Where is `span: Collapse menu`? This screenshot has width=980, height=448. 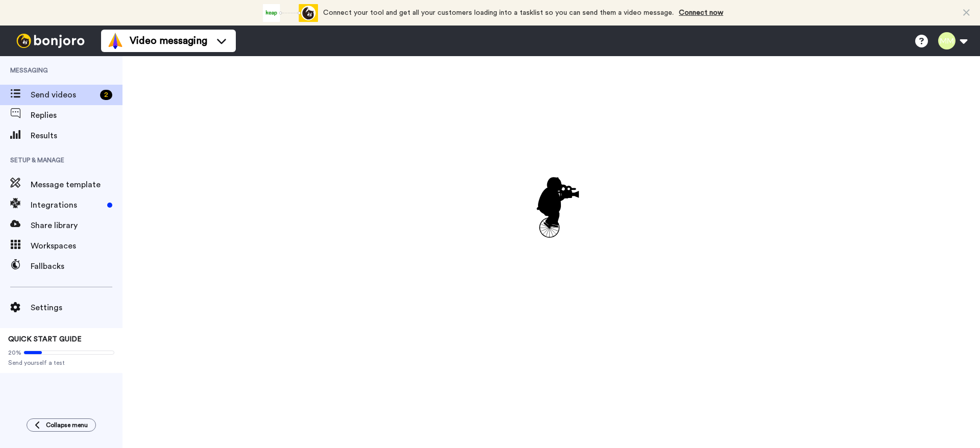 span: Collapse menu is located at coordinates (67, 425).